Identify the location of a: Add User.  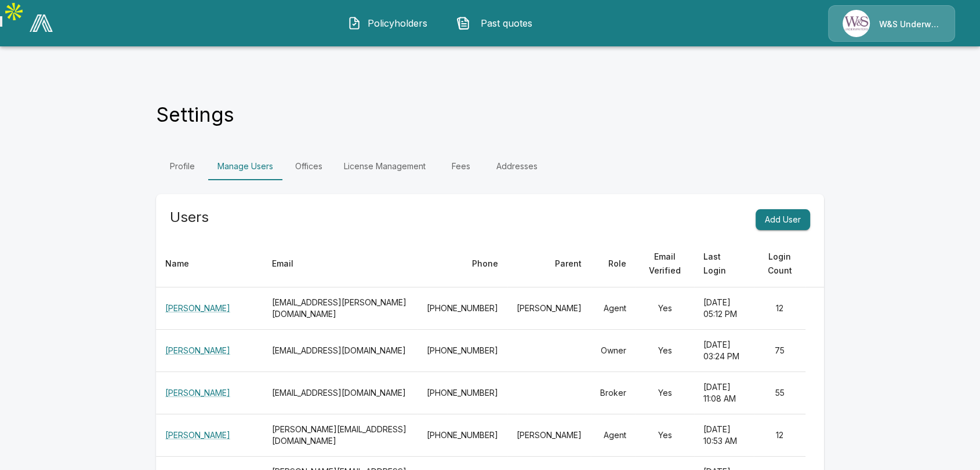
(782, 220).